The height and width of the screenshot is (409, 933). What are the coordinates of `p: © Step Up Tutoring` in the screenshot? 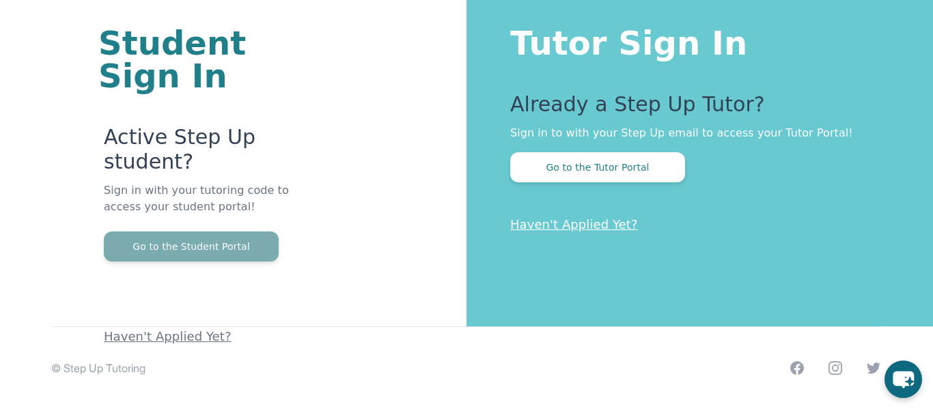 It's located at (98, 368).